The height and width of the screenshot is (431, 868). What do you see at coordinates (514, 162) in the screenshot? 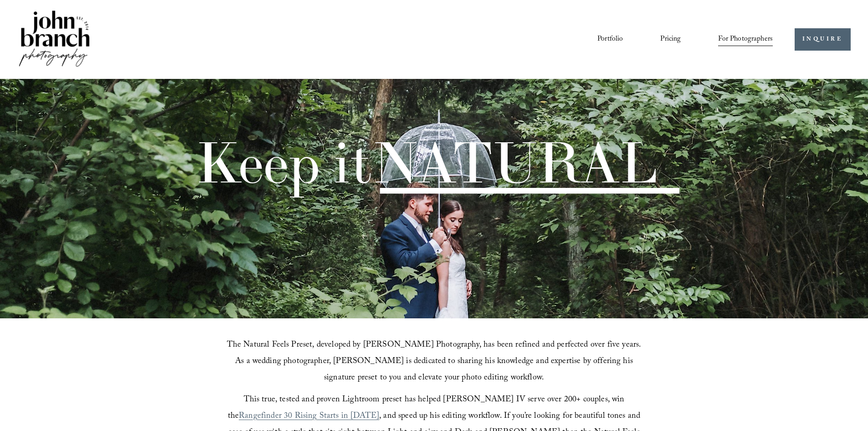
I see `span: NATURAL` at bounding box center [514, 162].